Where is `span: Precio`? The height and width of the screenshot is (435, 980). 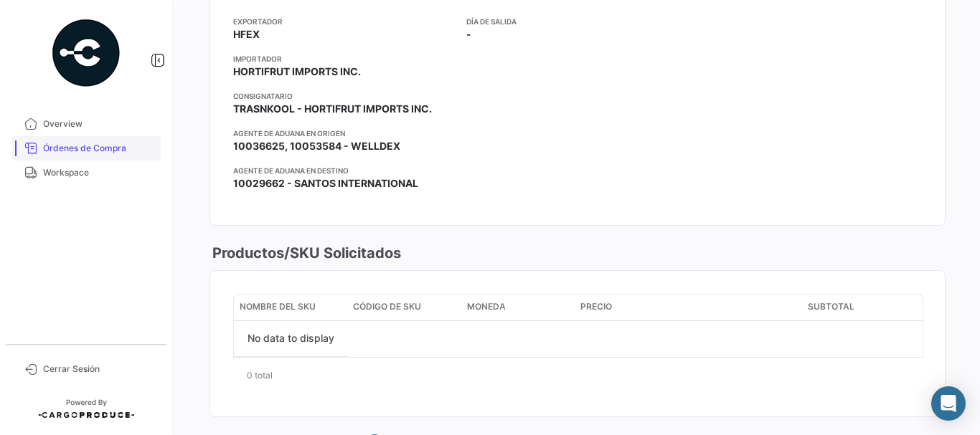
span: Precio is located at coordinates (596, 307).